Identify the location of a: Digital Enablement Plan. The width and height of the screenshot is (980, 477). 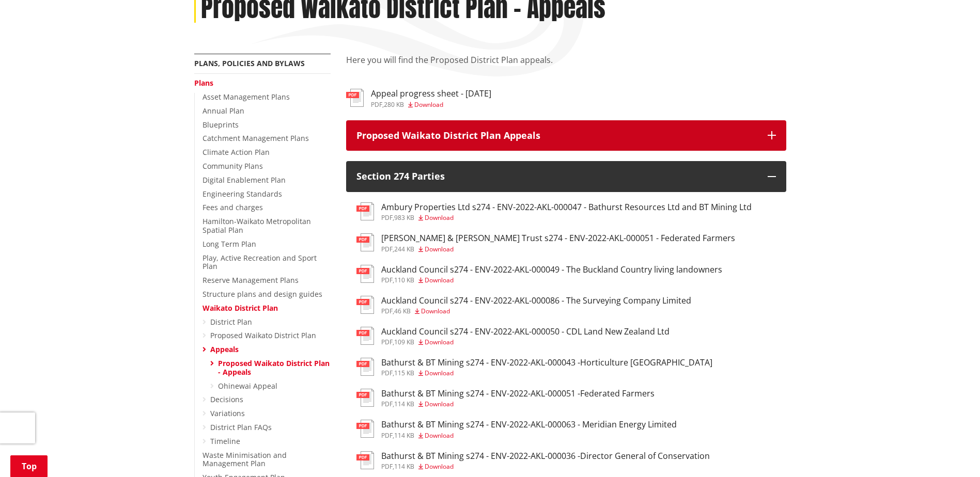
(244, 180).